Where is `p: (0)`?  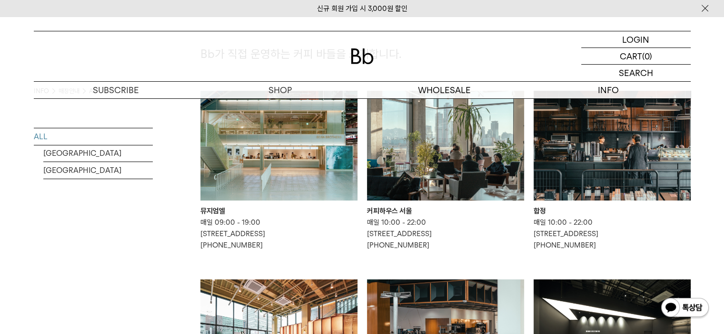
p: (0) is located at coordinates (646, 56).